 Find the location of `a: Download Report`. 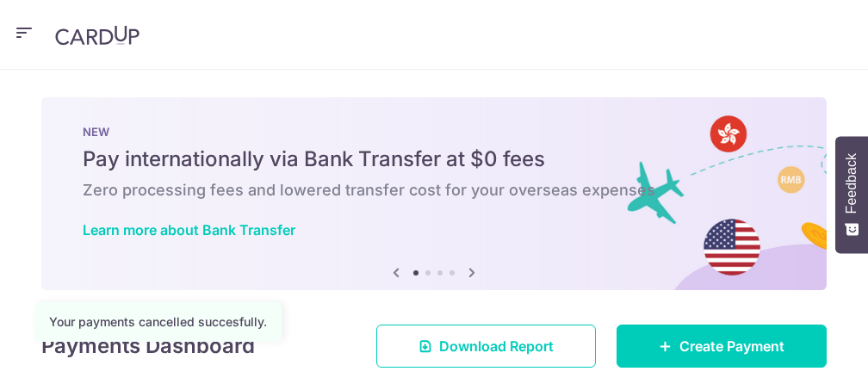

a: Download Report is located at coordinates (485, 346).